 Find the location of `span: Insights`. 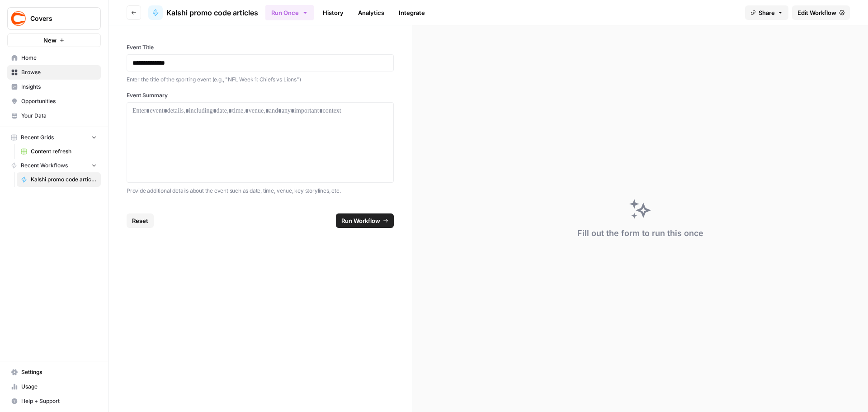

span: Insights is located at coordinates (59, 87).